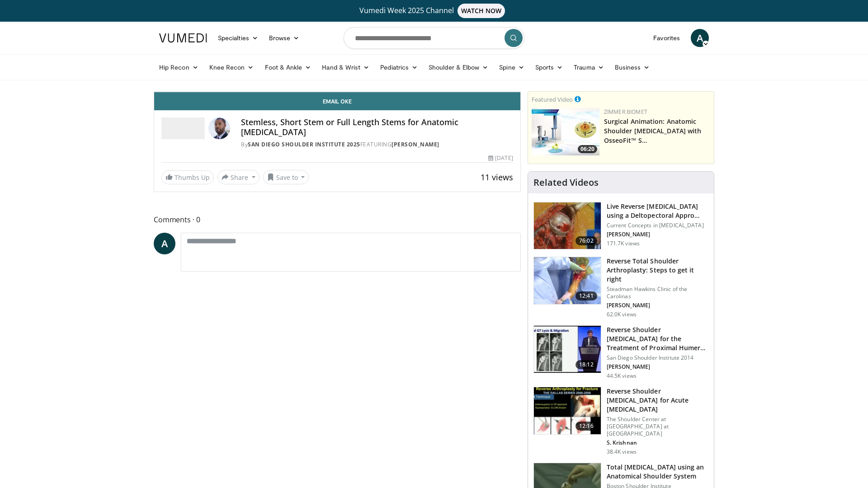 The width and height of the screenshot is (868, 488). What do you see at coordinates (657, 293) in the screenshot?
I see `p: Steadman Hawkins Clinic of the Carolinas` at bounding box center [657, 293].